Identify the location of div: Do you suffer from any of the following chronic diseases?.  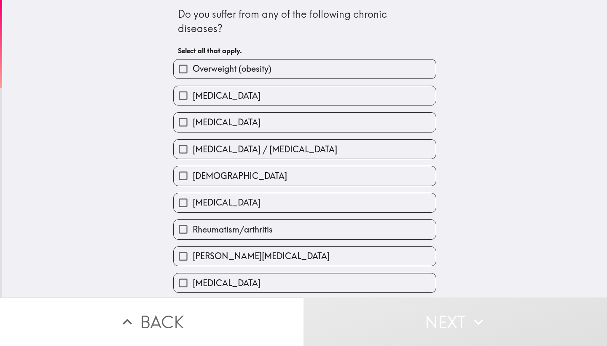
(305, 21).